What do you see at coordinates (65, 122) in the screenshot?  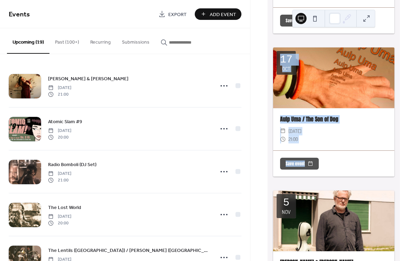 I see `span: Atomic Slam #9` at bounding box center [65, 122].